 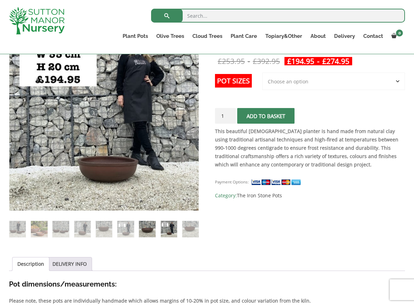 I want to click on a: Description, so click(x=31, y=264).